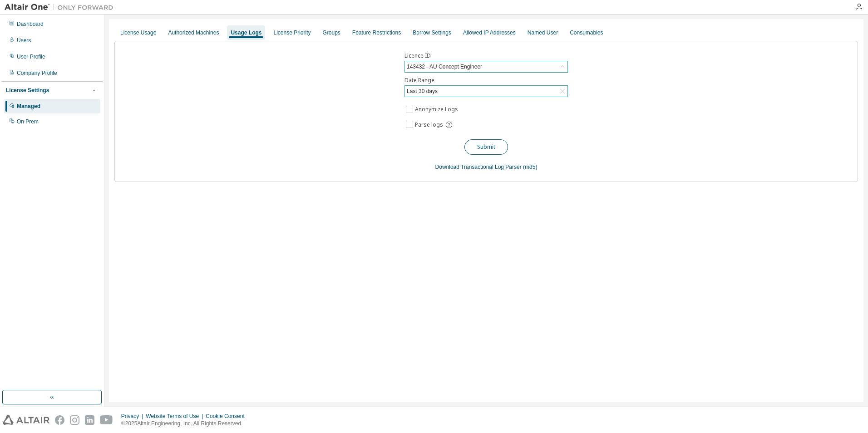 The height and width of the screenshot is (433, 868). What do you see at coordinates (24, 40) in the screenshot?
I see `div: Users` at bounding box center [24, 40].